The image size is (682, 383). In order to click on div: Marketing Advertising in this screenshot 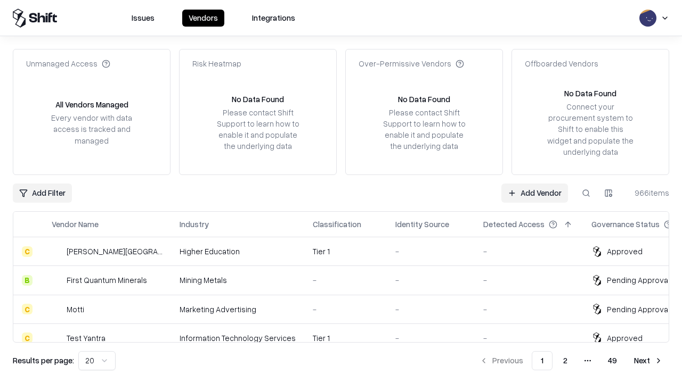, I will do `click(237, 309)`.